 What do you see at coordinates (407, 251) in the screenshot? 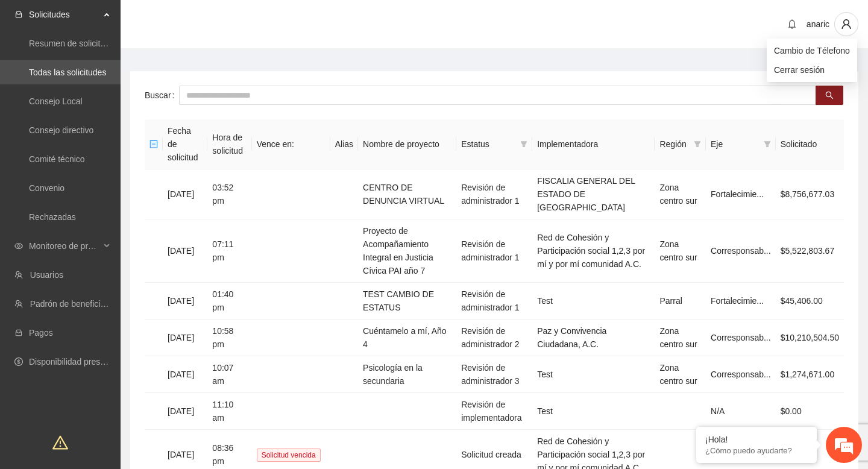
I see `td: Proyecto de Acompañamiento Integral en Justicia Cívica PAI año 7` at bounding box center [407, 251].